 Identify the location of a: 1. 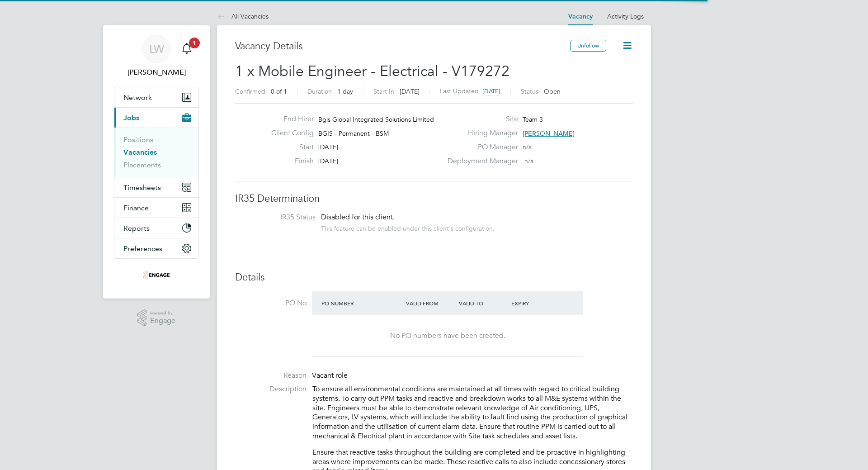
(187, 49).